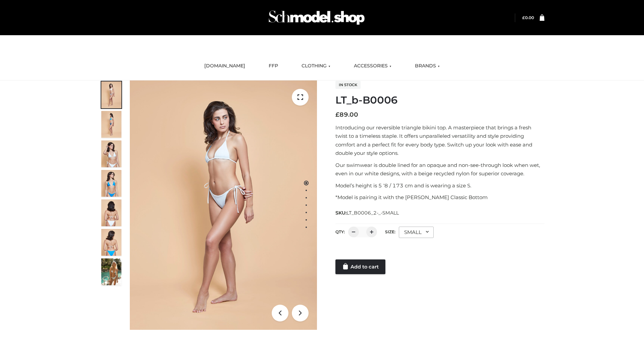  I want to click on a: Add to cart, so click(360, 267).